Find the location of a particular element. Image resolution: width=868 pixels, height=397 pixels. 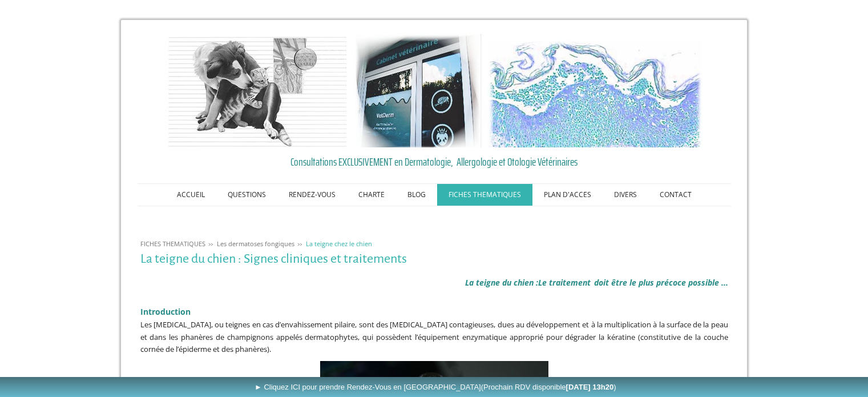

a: DIVERS is located at coordinates (625, 194).